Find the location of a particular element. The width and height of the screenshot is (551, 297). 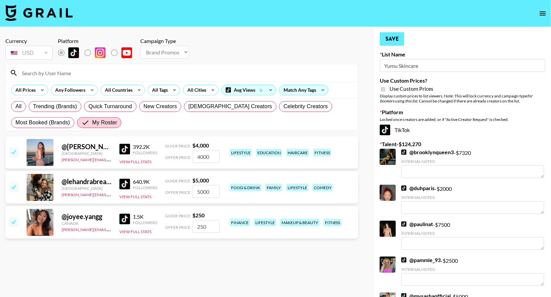

label: Use Custom Prices? is located at coordinates (462, 81).